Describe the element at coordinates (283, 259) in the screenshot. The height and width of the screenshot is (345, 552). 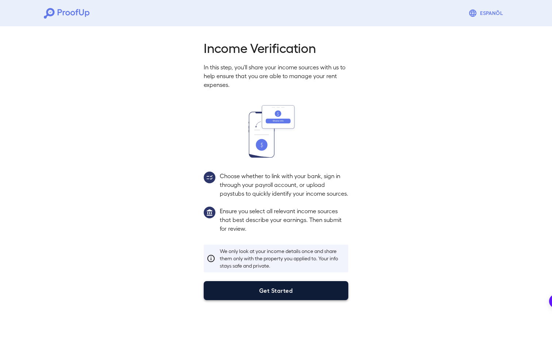
I see `p: We only look at your income details once and share them only with the property you applied to. Yo...` at that location.